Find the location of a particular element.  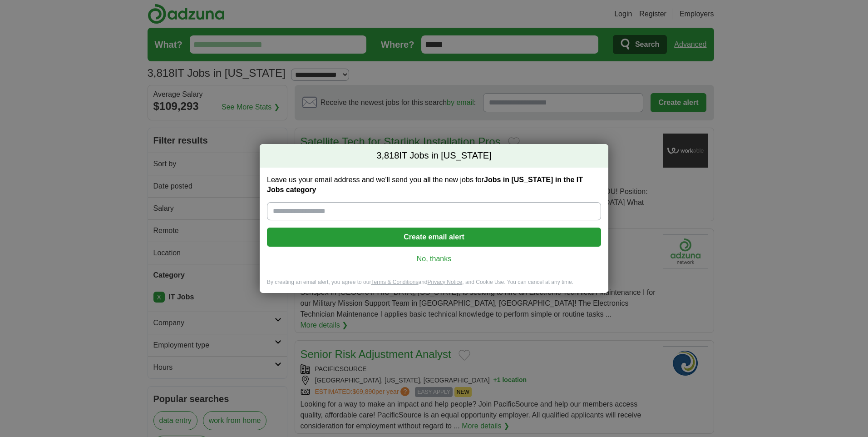

a: Terms & Conditions is located at coordinates (395, 282).